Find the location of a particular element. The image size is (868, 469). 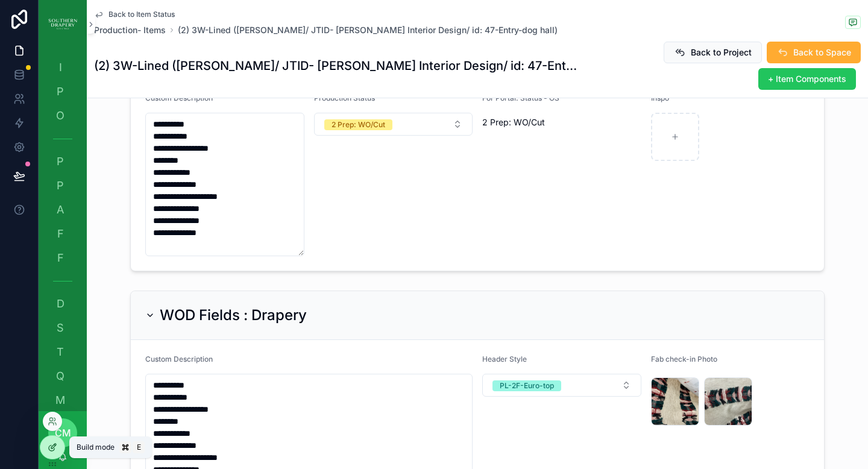

span: Header Style is located at coordinates (505, 359).